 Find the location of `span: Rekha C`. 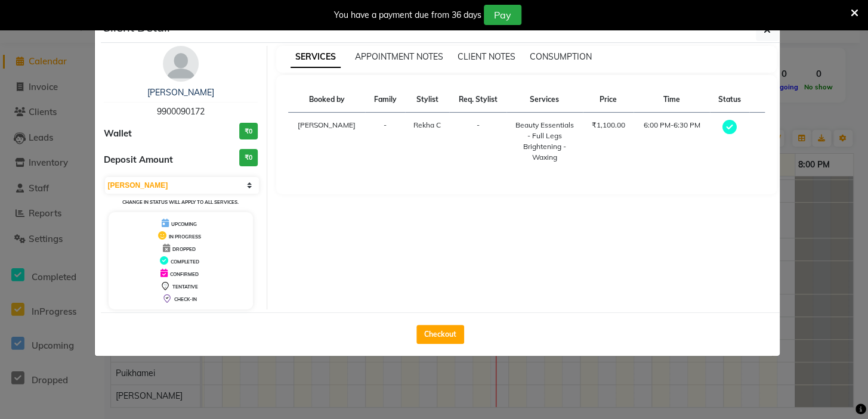

span: Rekha C is located at coordinates (427, 125).